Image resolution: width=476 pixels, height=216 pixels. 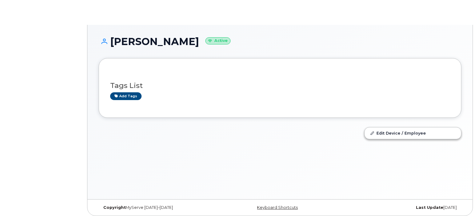 I want to click on strong: Copyright, so click(x=114, y=208).